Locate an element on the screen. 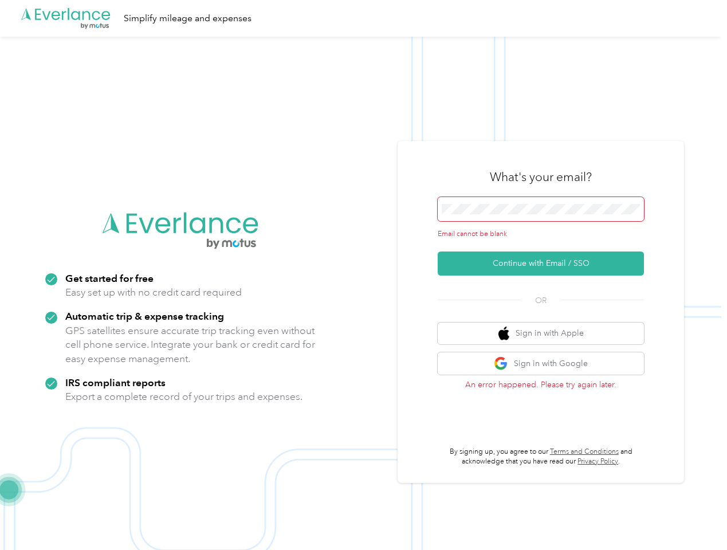 The image size is (727, 550). div: Simplify mileage and expenses is located at coordinates (187, 18).